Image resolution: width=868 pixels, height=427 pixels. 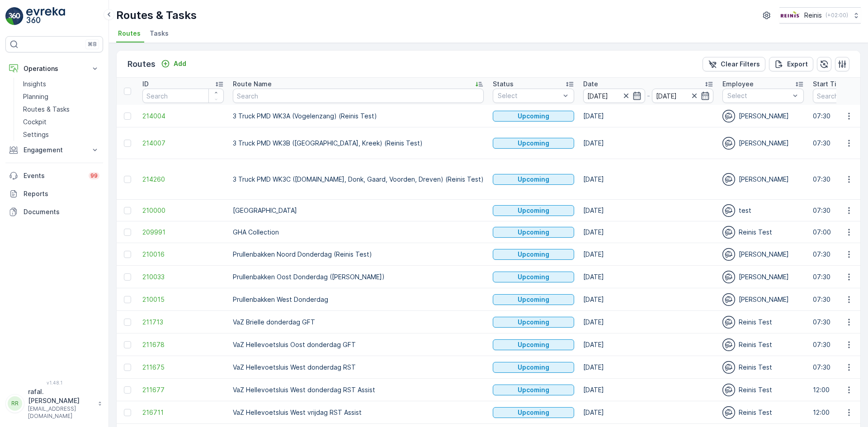 What do you see at coordinates (36, 135) in the screenshot?
I see `p: Settings` at bounding box center [36, 135].